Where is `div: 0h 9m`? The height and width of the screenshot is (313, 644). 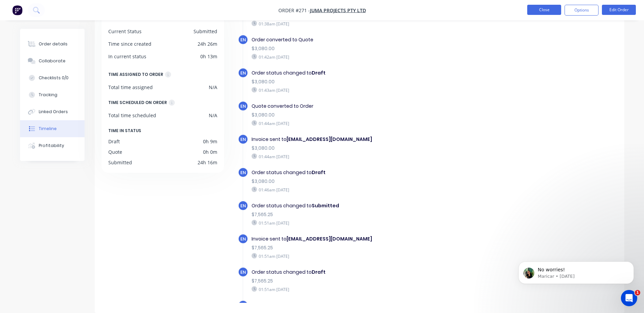
div: 0h 9m is located at coordinates (210, 141).